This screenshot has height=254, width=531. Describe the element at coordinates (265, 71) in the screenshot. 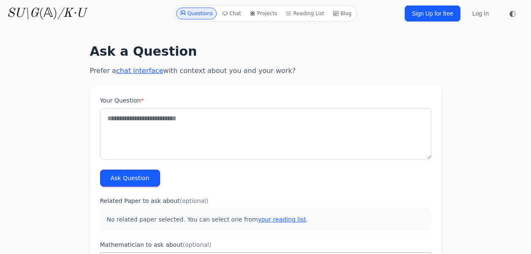

I see `p: Prefer a with context about you and your work?` at that location.